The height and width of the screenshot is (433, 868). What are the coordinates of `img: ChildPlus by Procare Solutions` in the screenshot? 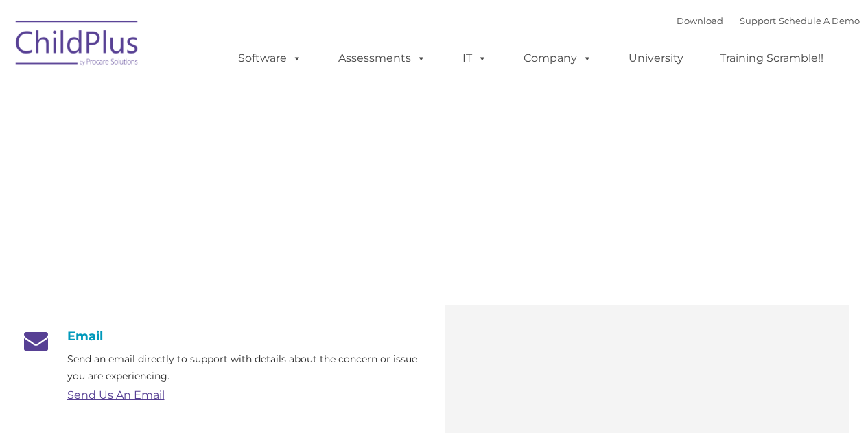 It's located at (78, 45).